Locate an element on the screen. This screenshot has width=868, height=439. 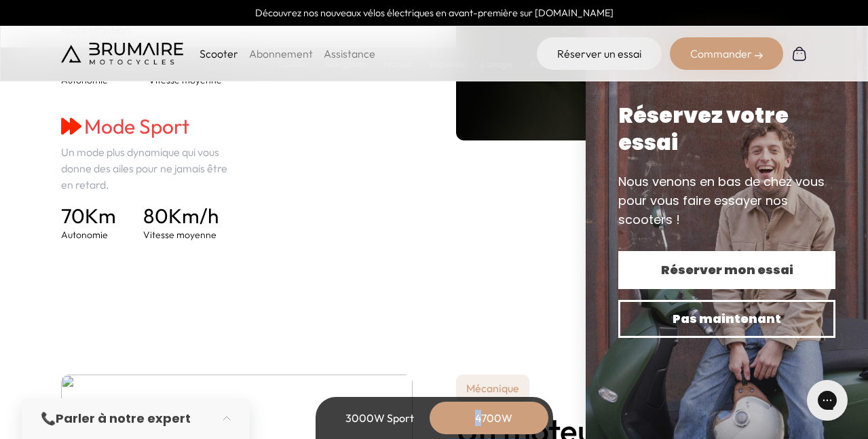
h3: Mode Sport is located at coordinates (148, 126).